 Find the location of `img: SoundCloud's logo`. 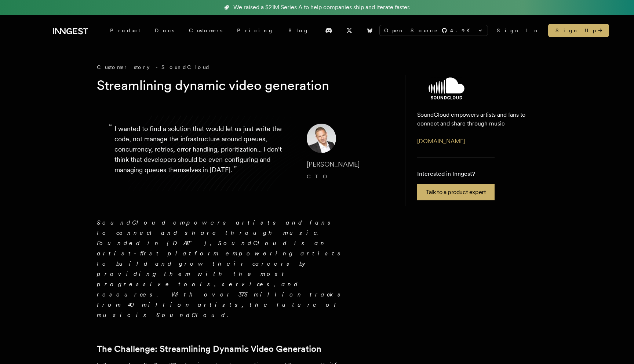

img: SoundCloud's logo is located at coordinates (446, 89).